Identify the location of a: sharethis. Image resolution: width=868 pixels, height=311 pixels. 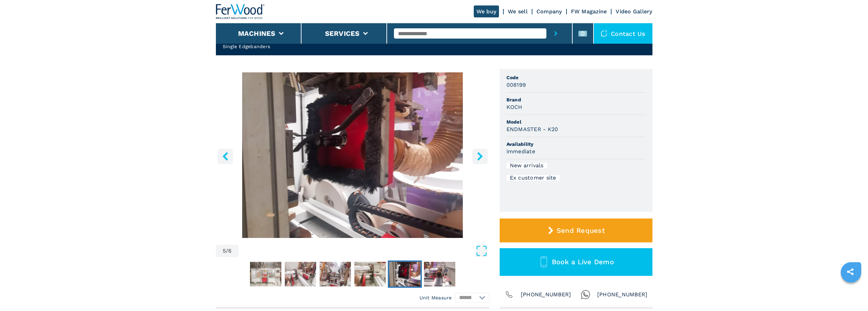
(851, 272).